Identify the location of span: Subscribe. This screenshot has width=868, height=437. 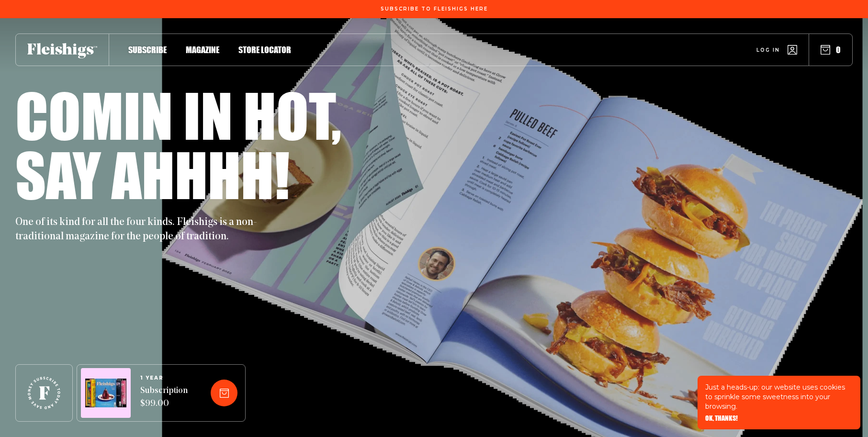
(147, 50).